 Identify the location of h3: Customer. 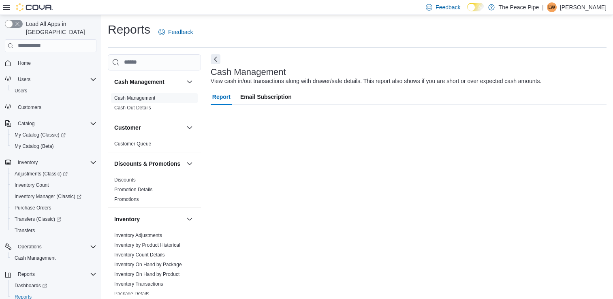
(127, 128).